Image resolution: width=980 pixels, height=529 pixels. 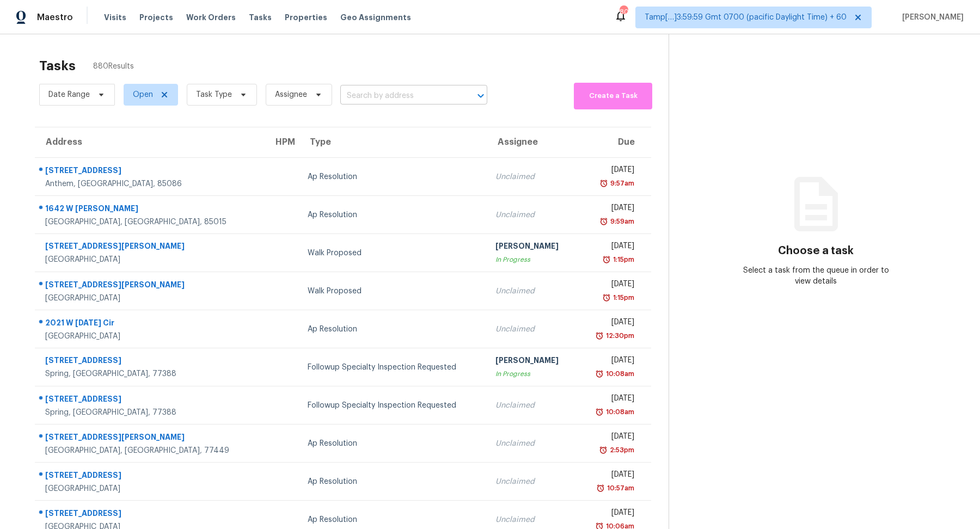 What do you see at coordinates (57, 66) in the screenshot?
I see `h2: Tasks` at bounding box center [57, 66].